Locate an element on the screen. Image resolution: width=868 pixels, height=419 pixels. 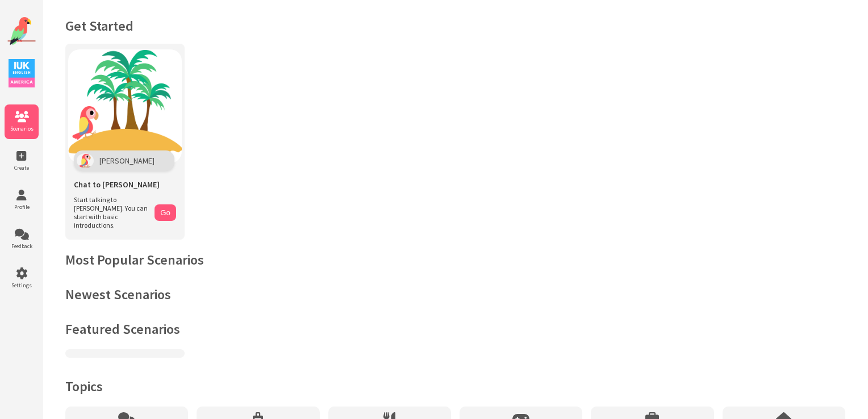
span: Profile is located at coordinates (22, 207).